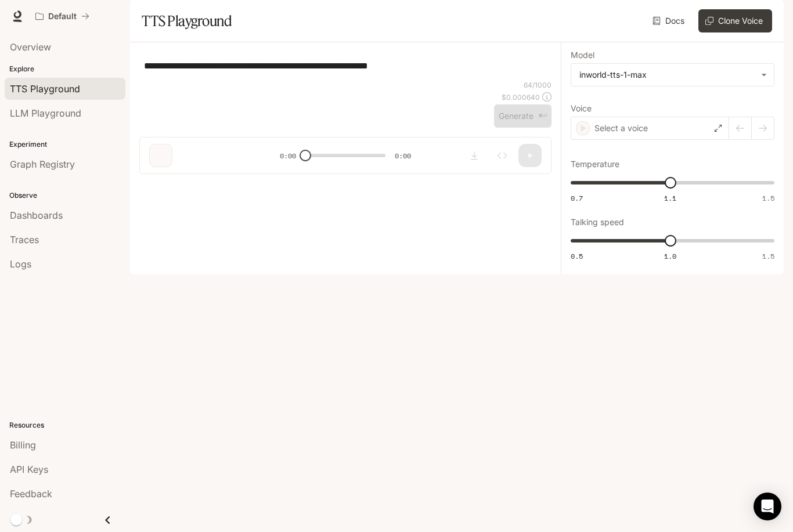 The height and width of the screenshot is (532, 793). Describe the element at coordinates (538, 85) in the screenshot. I see `p: 64 / 1000` at that location.